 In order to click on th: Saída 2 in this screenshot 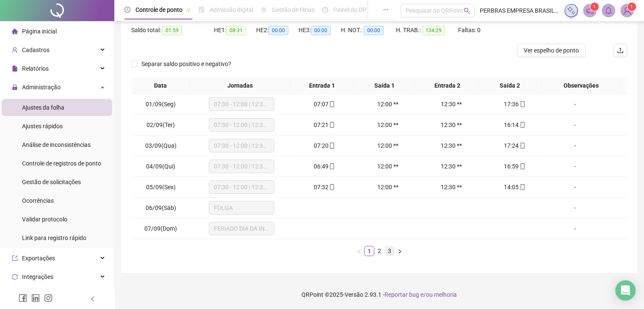, I will do `click(510, 85)`.